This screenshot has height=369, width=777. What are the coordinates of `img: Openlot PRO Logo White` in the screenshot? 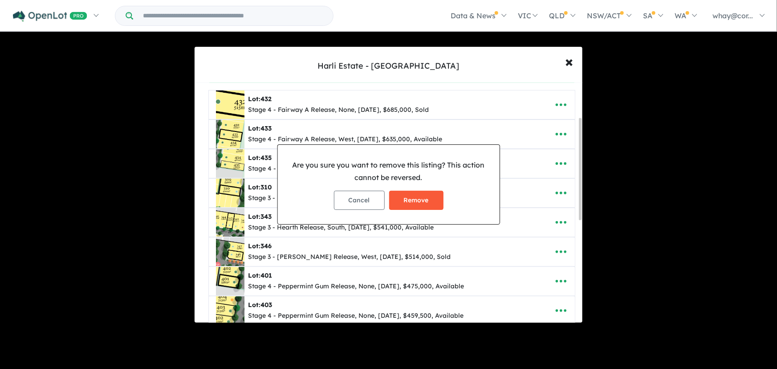 It's located at (50, 16).